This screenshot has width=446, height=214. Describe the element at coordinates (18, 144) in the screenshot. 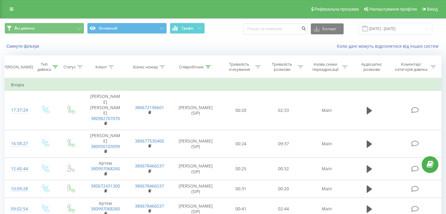

I see `div: 16:58:27` at that location.